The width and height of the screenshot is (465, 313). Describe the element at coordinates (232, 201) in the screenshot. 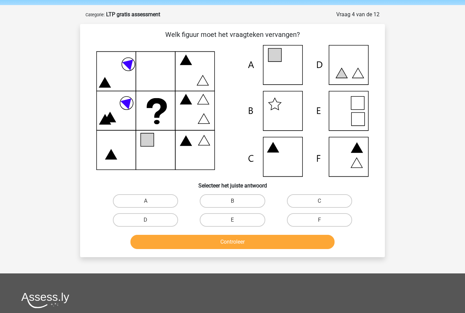

I see `label: B` at that location.